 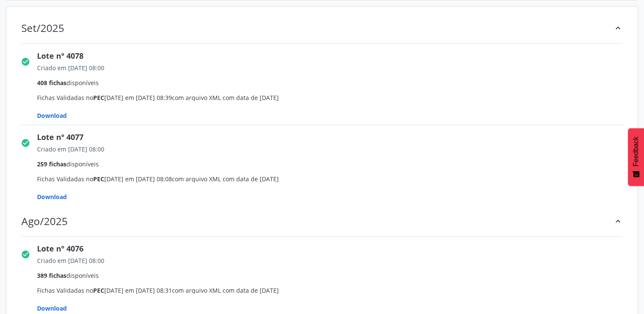 I want to click on div: Lote nº 4076, so click(x=334, y=248).